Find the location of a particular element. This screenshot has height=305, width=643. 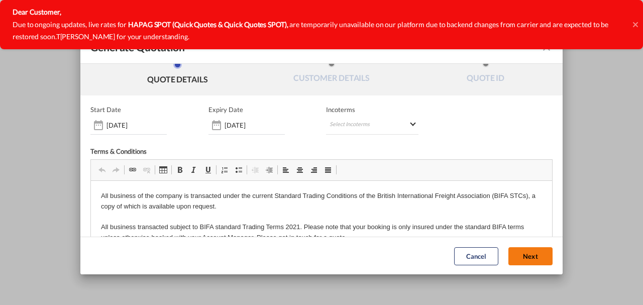

a: Increase Indent is located at coordinates (269, 170).